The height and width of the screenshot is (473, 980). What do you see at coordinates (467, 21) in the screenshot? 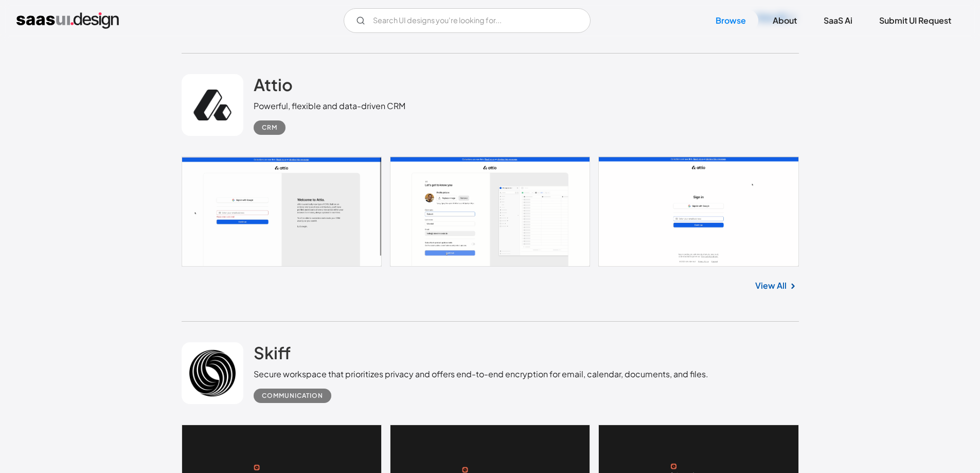
I see `form: Email Form` at bounding box center [467, 21].